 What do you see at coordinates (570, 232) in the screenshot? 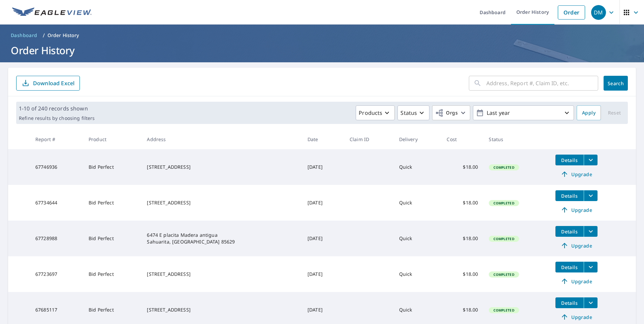
I see `button: detailsBtn-67728988` at bounding box center [570, 232].